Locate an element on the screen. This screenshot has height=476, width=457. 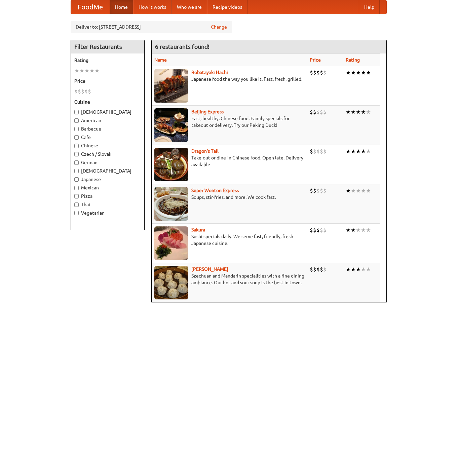
input: Thai is located at coordinates (76, 205).